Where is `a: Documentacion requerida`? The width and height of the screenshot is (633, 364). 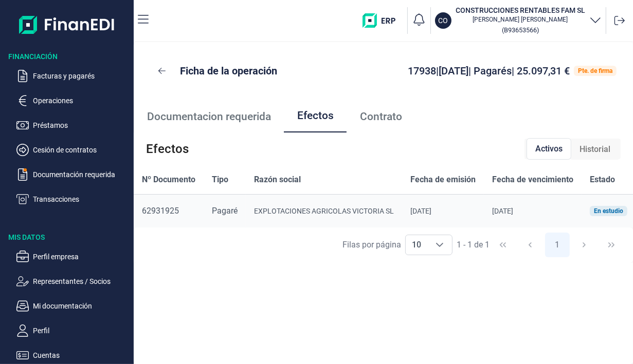
a: Documentacion requerida is located at coordinates (209, 117).